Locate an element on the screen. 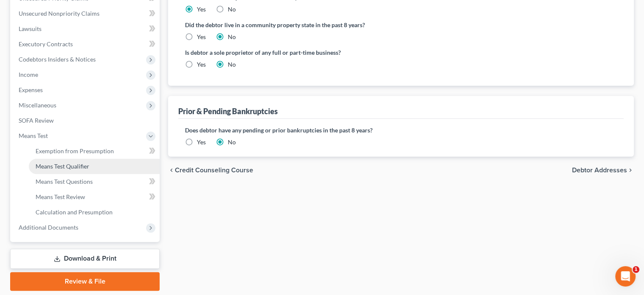  div: Prior & Pending Bankruptcies is located at coordinates (227, 111).